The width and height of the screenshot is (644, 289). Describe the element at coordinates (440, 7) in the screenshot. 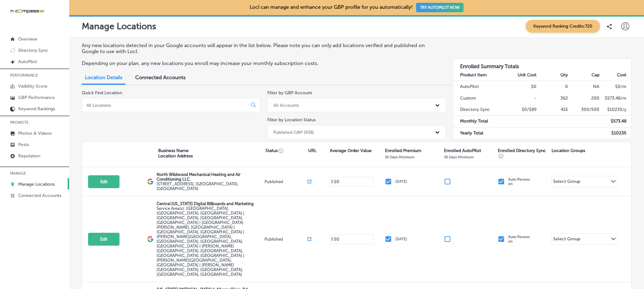

I see `button: TRY AUTOPILOT NOW` at that location.